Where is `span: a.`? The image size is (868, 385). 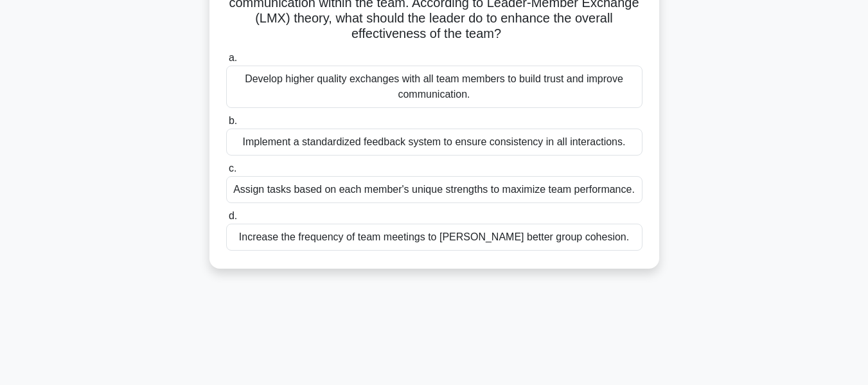 span: a. is located at coordinates (233, 57).